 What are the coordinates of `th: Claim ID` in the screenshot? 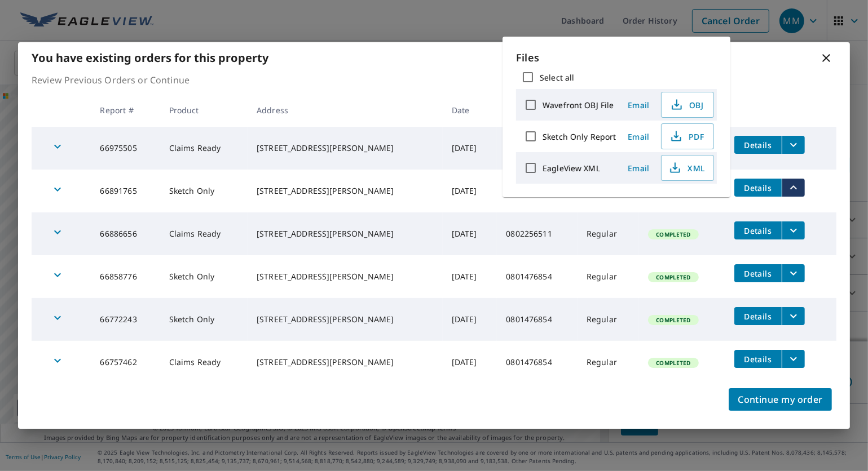 It's located at (537, 110).